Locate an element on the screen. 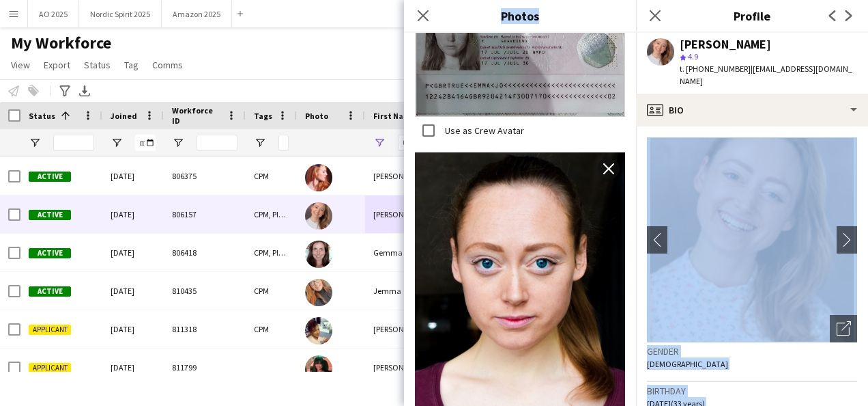 This screenshot has height=406, width=868. span: Photo is located at coordinates (317, 116).